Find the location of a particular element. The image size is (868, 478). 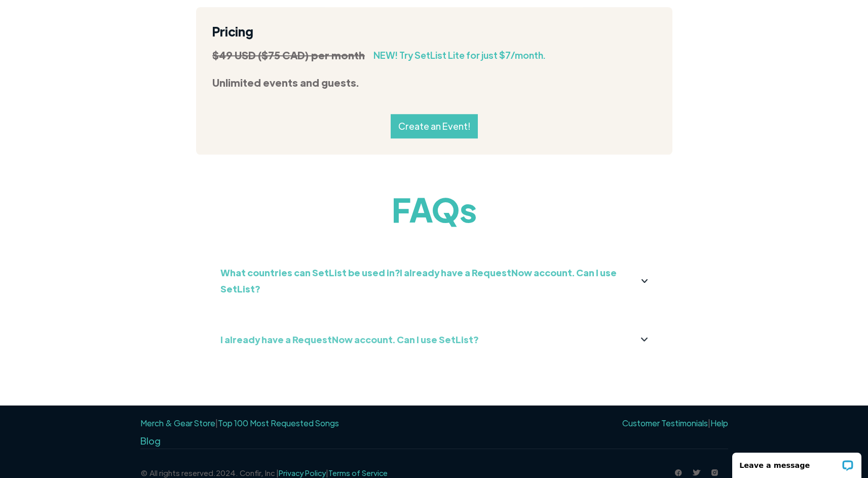

img: down arrow is located at coordinates (644, 339).